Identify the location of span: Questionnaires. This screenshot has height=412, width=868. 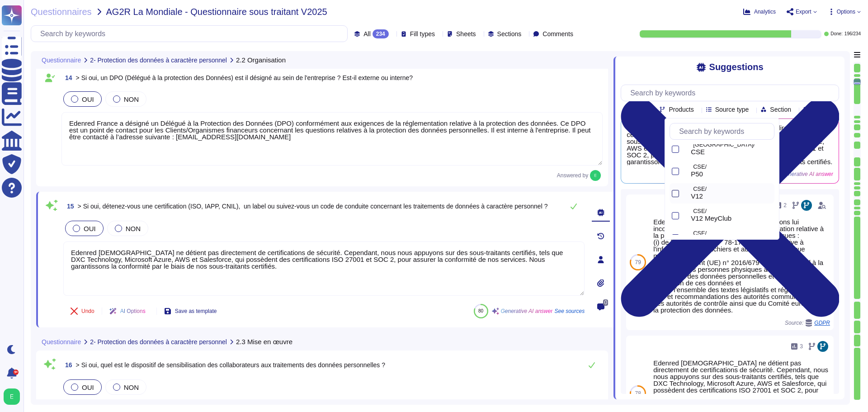
(61, 12).